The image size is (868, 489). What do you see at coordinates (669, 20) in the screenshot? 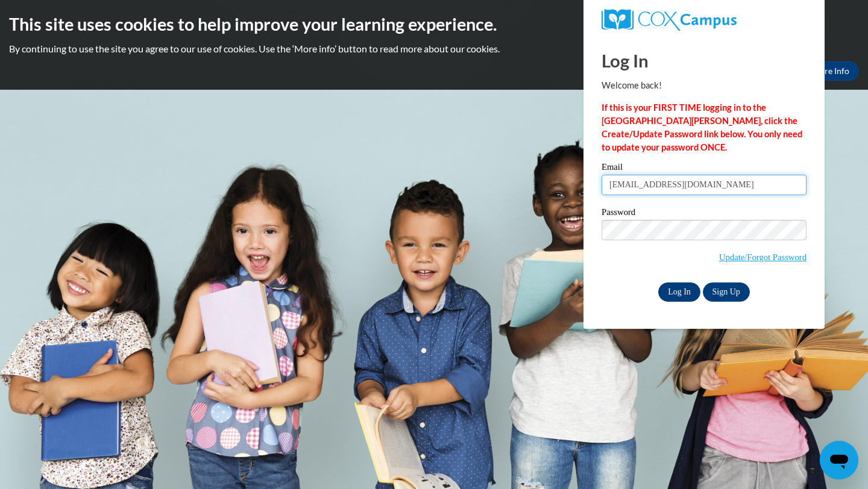
I see `img: COX Campus` at bounding box center [669, 20].